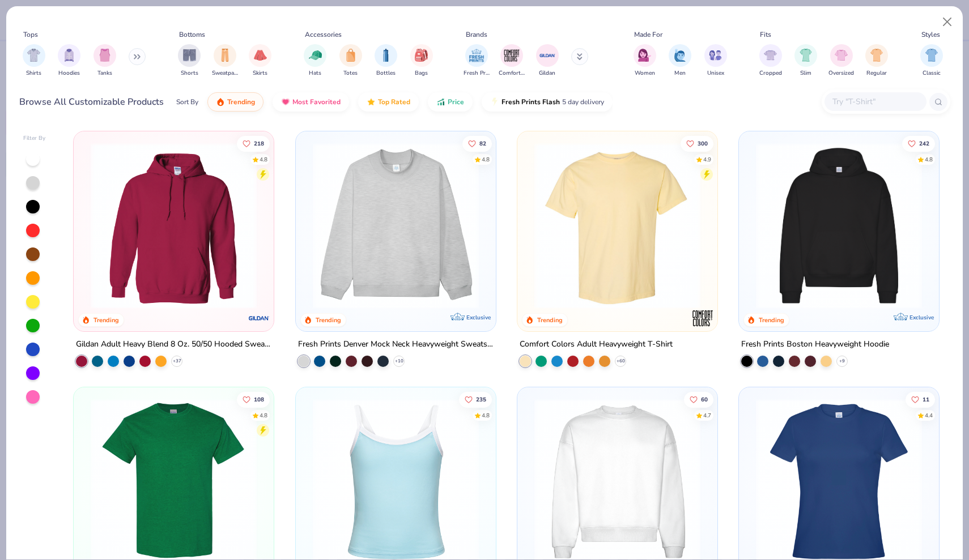 The image size is (969, 560). I want to click on div: filter for Shorts, so click(189, 61).